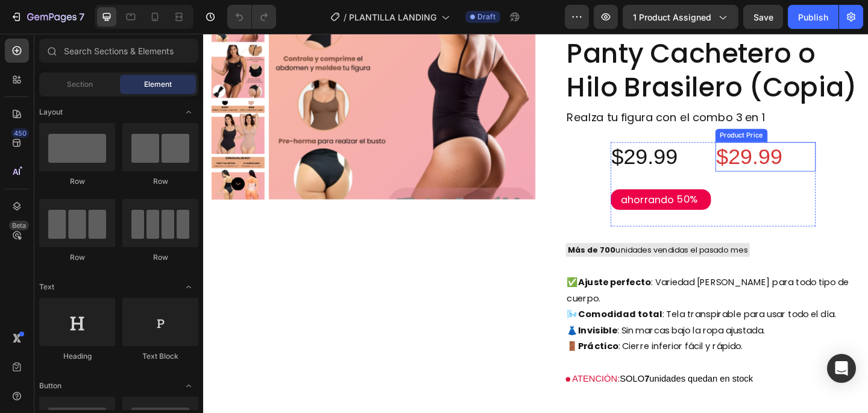 The image size is (868, 413). Describe the element at coordinates (484, 180) in the screenshot. I see `div: ahorrando` at that location.